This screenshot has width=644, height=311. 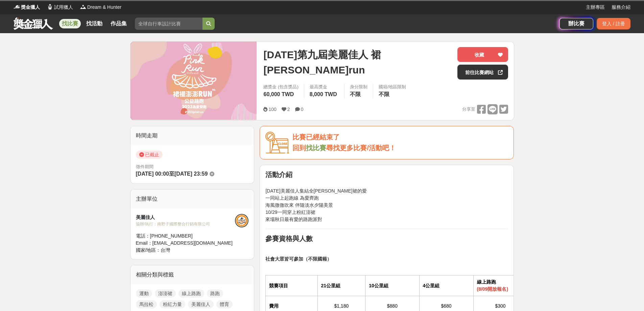 What do you see at coordinates (299, 259) in the screenshot?
I see `strong: 社會大眾皆可參加（不限國籍）` at bounding box center [299, 259].